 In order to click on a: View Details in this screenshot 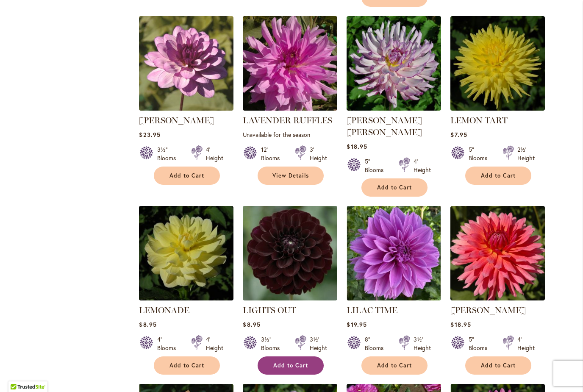, I will do `click(291, 175)`.